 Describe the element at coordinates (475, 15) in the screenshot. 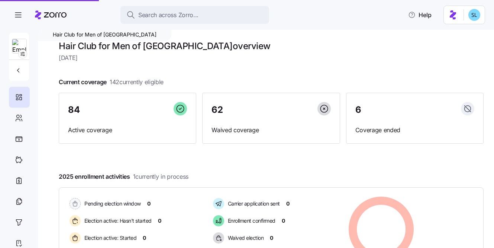

I see `img: 7c620d928e46699fcfb78cede4daf1d1` at that location.